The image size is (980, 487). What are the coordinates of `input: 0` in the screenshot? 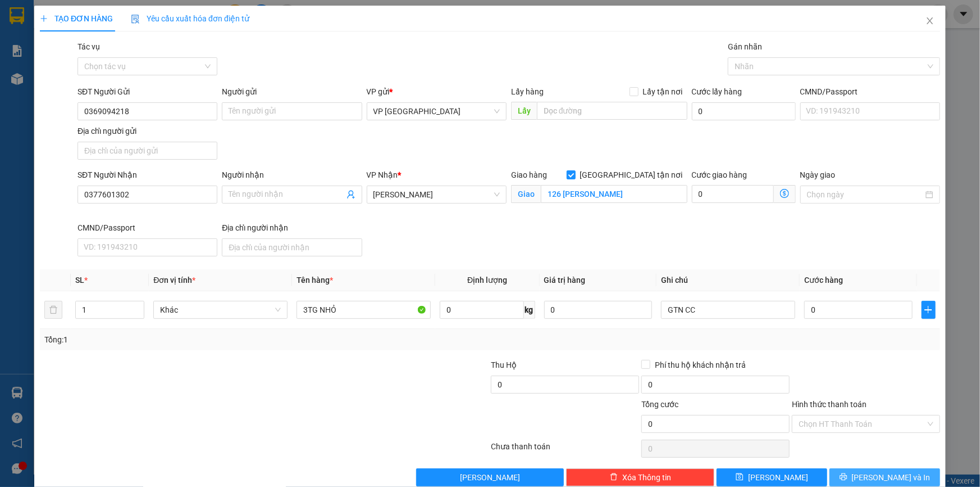 It's located at (599, 309).